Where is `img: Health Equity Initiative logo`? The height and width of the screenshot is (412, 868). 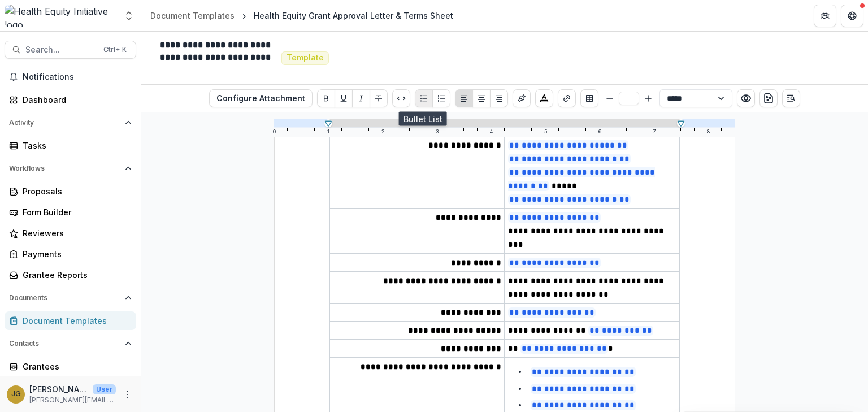 img: Health Equity Initiative logo is located at coordinates (60, 16).